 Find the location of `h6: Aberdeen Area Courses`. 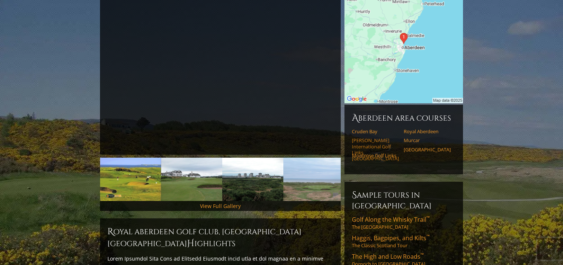

h6: Aberdeen Area Courses is located at coordinates (404, 118).